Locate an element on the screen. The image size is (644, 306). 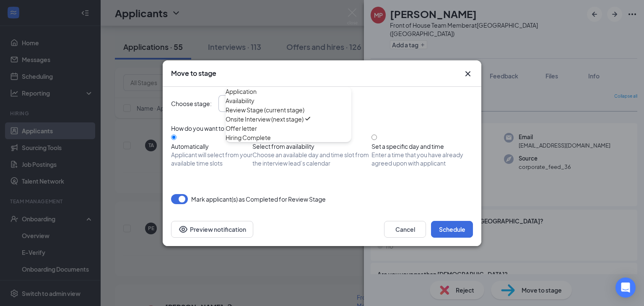
div: Open Intercom Messenger is located at coordinates (626, 288).